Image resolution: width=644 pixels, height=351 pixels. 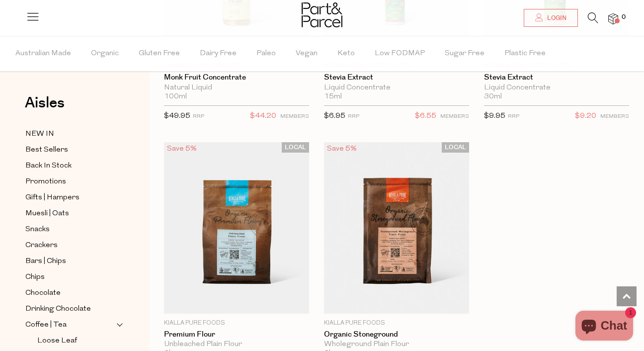 I want to click on a: Monk Fruit Concentrate, so click(x=237, y=78).